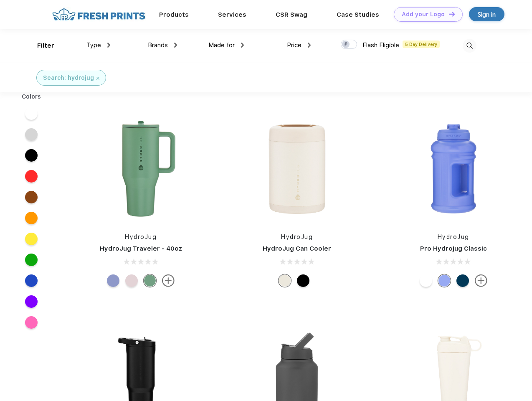  Describe the element at coordinates (68, 78) in the screenshot. I see `div: Search: hydrojug` at that location.